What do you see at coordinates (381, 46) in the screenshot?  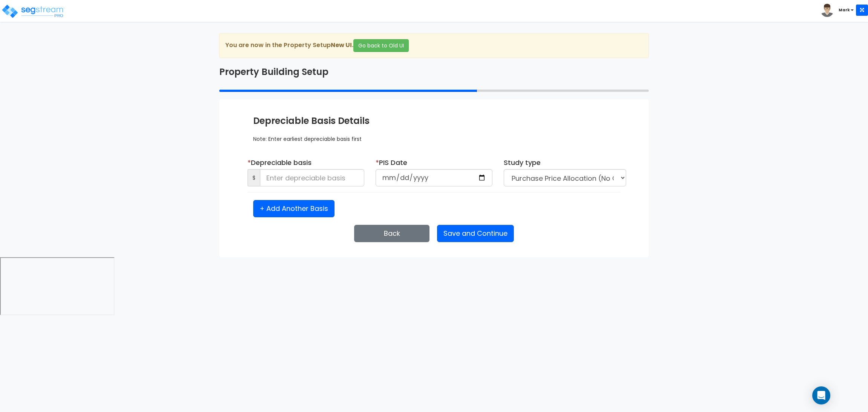 I see `button: Go back to Old UI` at bounding box center [381, 46].